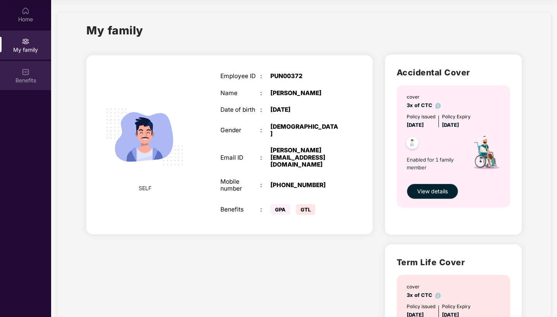 Image resolution: width=557 pixels, height=317 pixels. What do you see at coordinates (453, 262) in the screenshot?
I see `h2: Term Life Cover` at bounding box center [453, 262].